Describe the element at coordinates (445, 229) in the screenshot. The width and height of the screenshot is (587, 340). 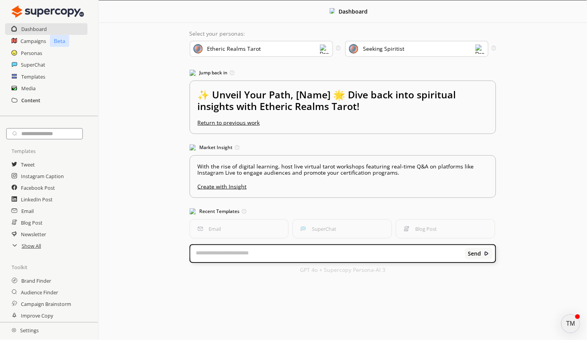
I see `button: Blog PostBlog Post` at that location.